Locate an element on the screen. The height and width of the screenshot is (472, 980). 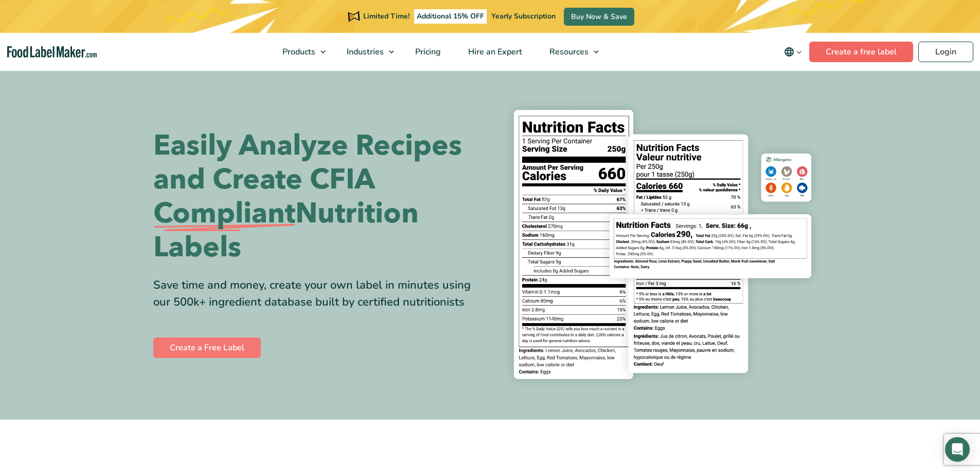
a: Login is located at coordinates (945, 52).